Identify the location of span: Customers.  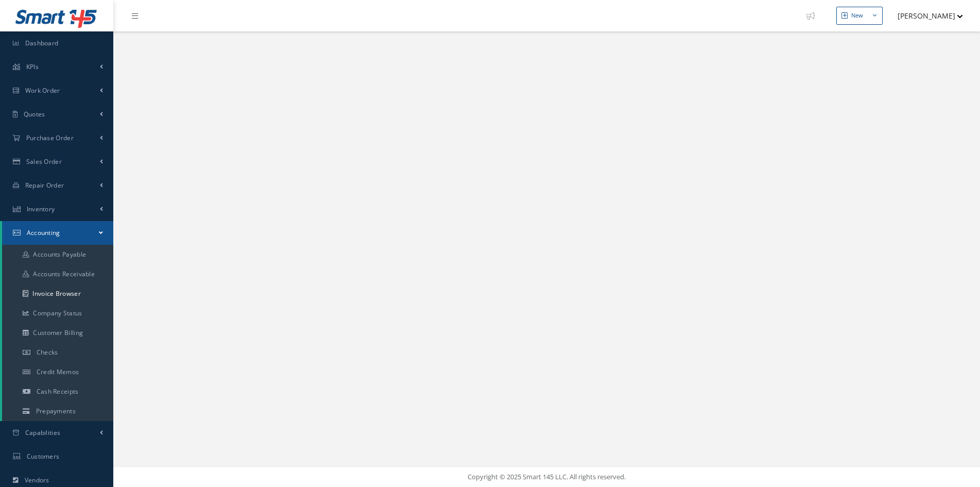
(43, 457).